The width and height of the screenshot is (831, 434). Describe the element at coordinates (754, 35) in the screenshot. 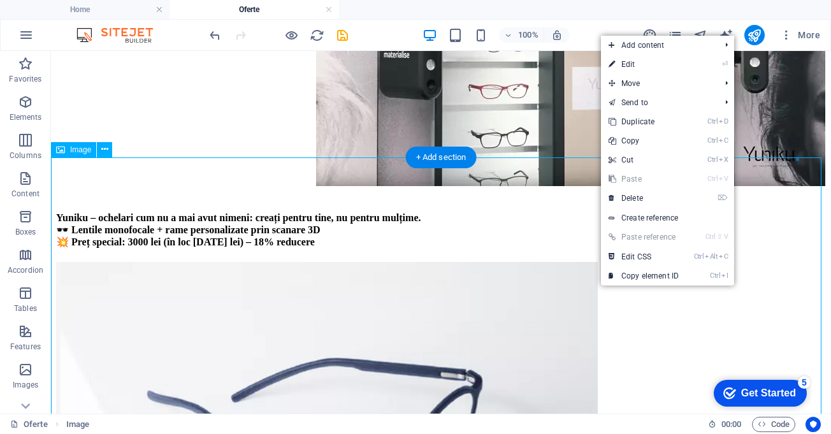

I see `i: Publish` at that location.